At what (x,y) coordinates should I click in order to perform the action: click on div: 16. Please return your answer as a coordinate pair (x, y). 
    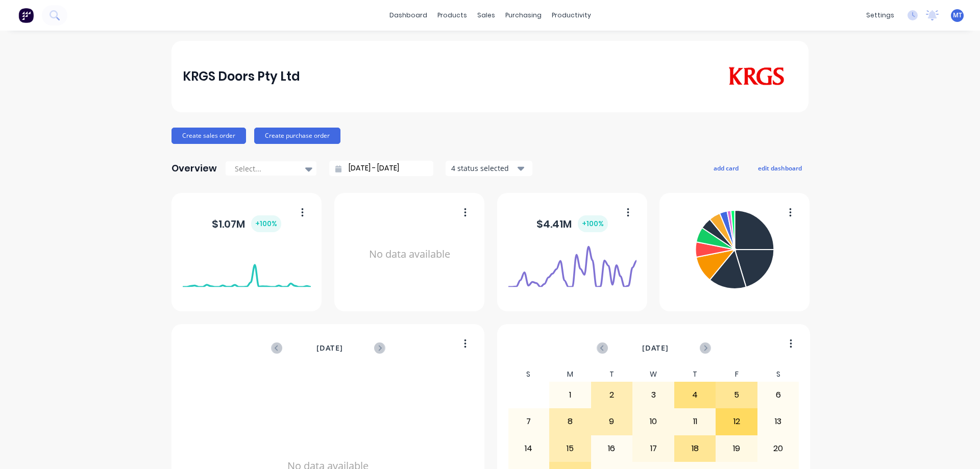
    Looking at the image, I should click on (612, 449).